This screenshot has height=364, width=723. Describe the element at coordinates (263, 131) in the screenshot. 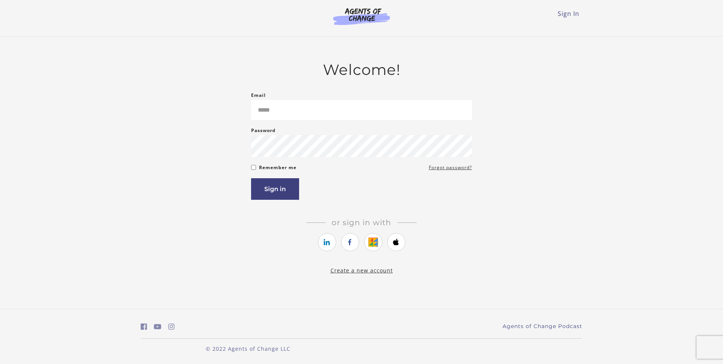

I see `label: Password` at that location.